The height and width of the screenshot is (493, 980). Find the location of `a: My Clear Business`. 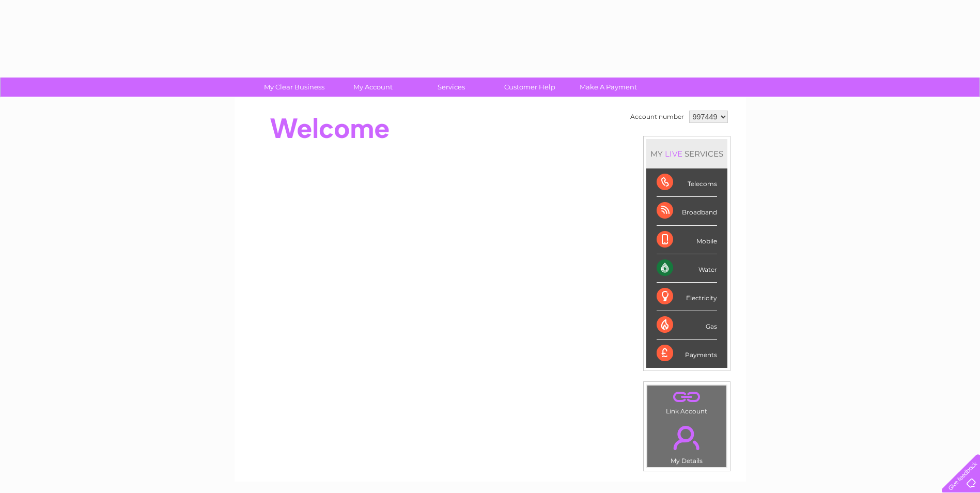

a: My Clear Business is located at coordinates (294, 87).